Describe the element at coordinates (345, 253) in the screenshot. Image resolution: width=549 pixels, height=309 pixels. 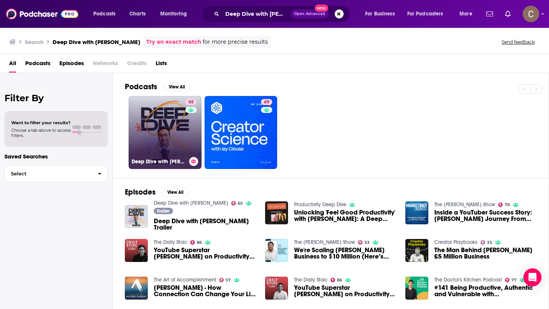
I see `a: We're Scaling Ali Abdaal’s Business to $10 Million (Here’s How) | 035` at that location.